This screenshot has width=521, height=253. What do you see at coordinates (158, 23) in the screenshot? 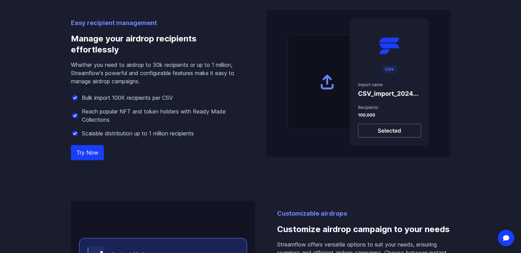
I see `p: Easy recipient management` at bounding box center [158, 23].